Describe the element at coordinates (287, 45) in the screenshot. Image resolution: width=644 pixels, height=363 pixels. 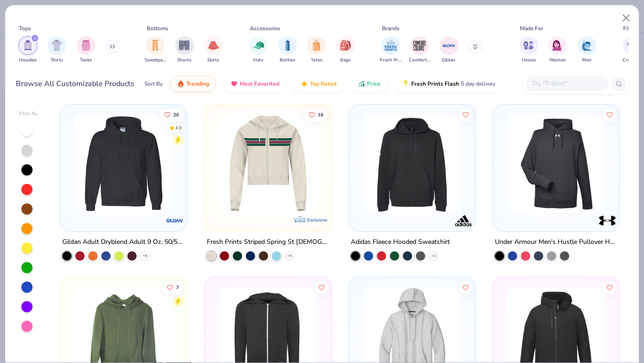
I see `img: Bottles Image` at that location.